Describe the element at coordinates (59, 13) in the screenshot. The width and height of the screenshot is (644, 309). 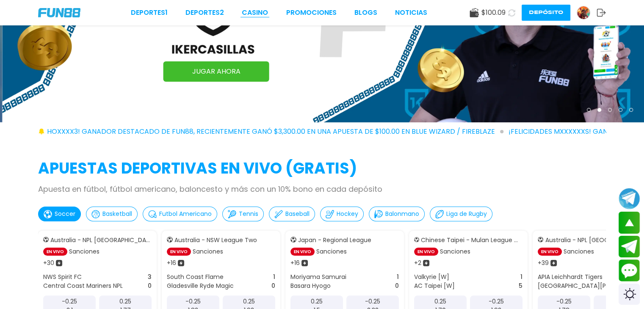
I see `img: Company Logo` at that location.